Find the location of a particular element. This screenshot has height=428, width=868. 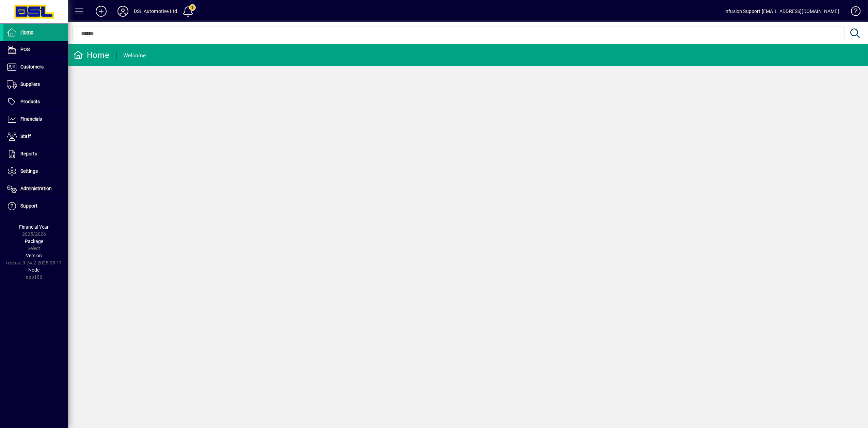

span: Reports is located at coordinates (29, 154).